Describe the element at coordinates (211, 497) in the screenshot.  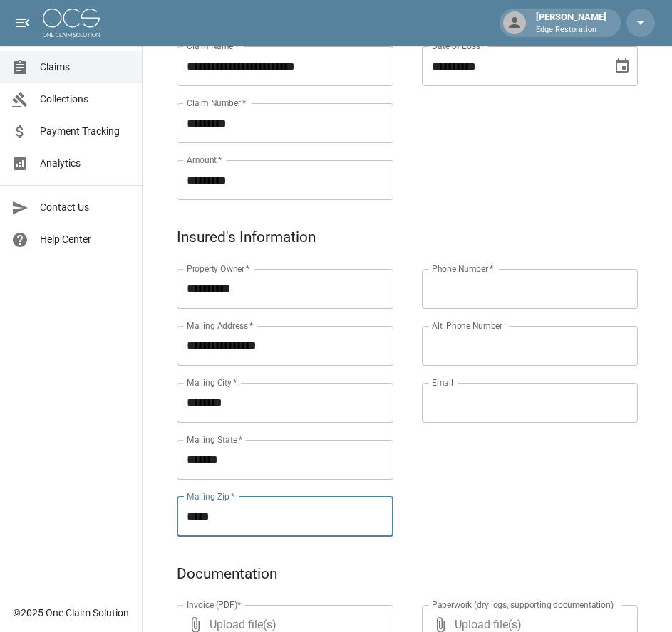
I see `label: Mailing Zip` at that location.